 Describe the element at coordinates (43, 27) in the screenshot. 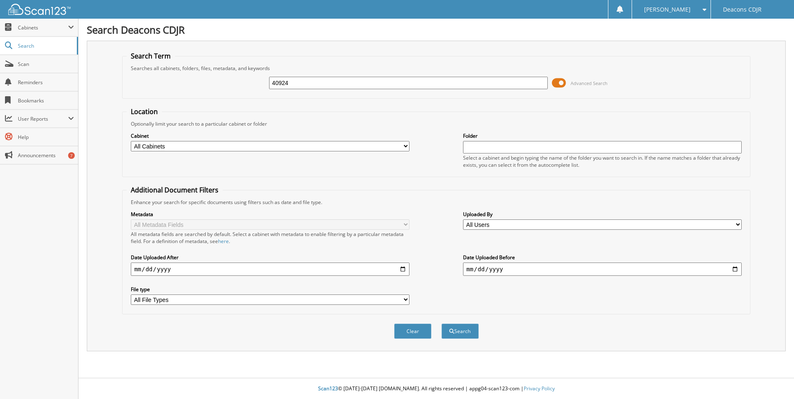

I see `span: Cabinets` at that location.